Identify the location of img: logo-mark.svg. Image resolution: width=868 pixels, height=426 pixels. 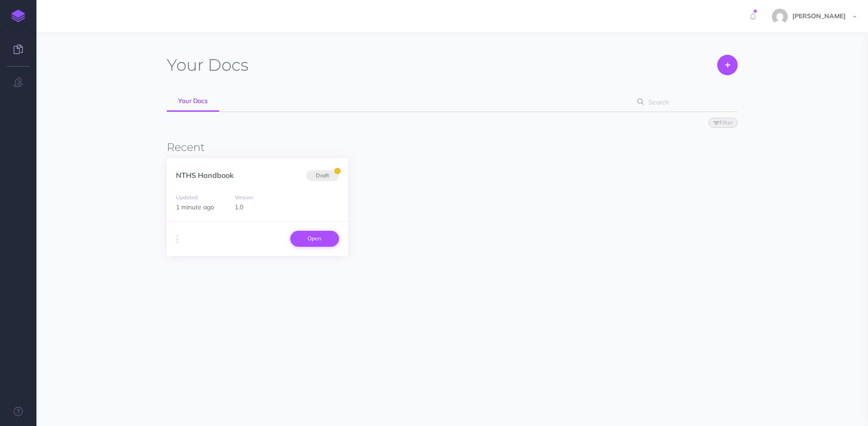
(18, 16).